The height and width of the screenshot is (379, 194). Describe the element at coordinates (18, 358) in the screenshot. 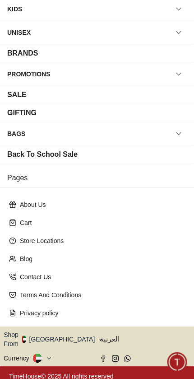

I see `div: Currency` at that location.